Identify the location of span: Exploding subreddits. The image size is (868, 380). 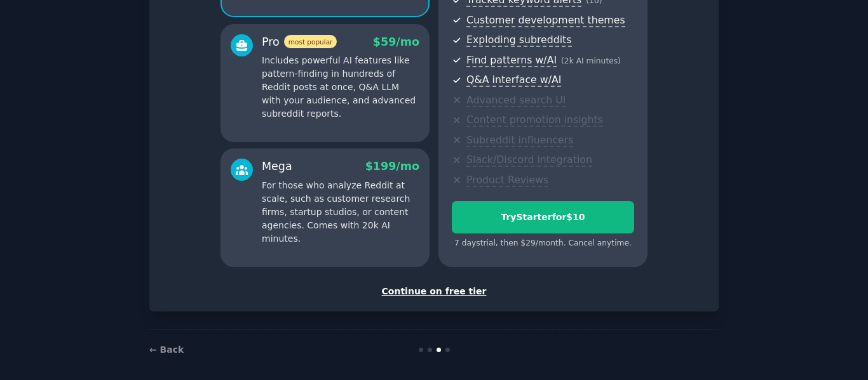
(518, 40).